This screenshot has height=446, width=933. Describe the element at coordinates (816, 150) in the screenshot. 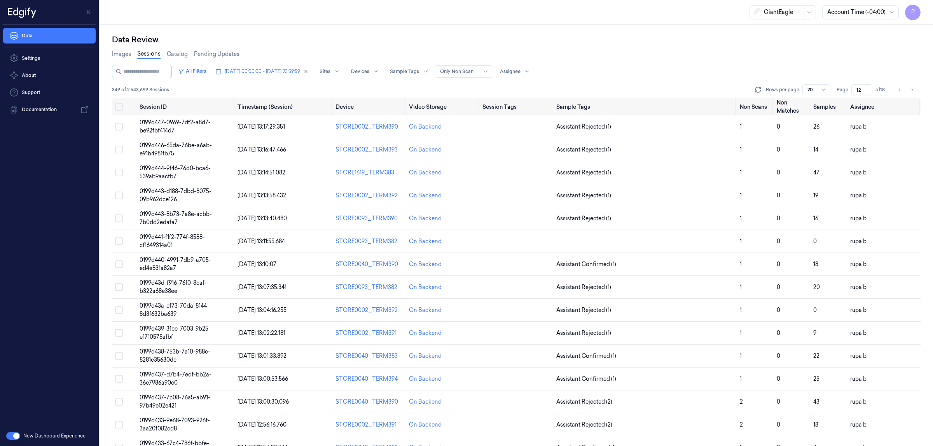

I see `span: 14` at that location.